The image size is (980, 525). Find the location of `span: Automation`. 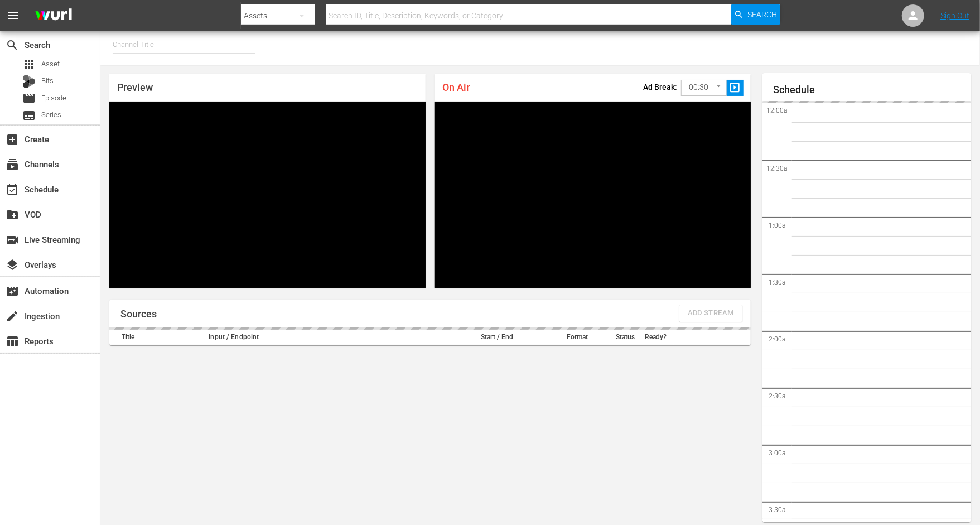

span: Automation is located at coordinates (12, 292).